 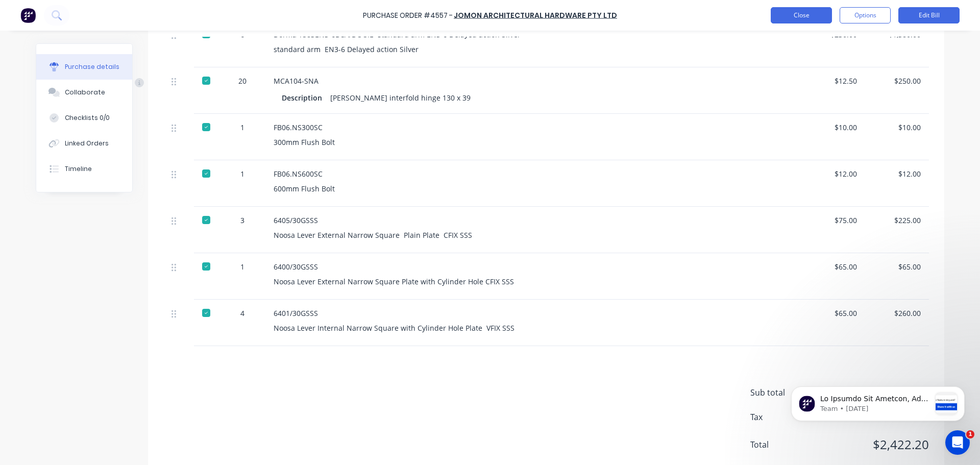 I want to click on div: 300mm Flush Bolt, so click(x=495, y=142).